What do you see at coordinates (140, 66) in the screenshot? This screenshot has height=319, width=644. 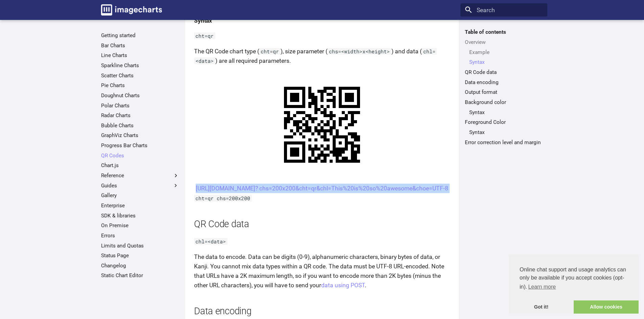 I see `a: Sparkline Charts` at bounding box center [140, 66].